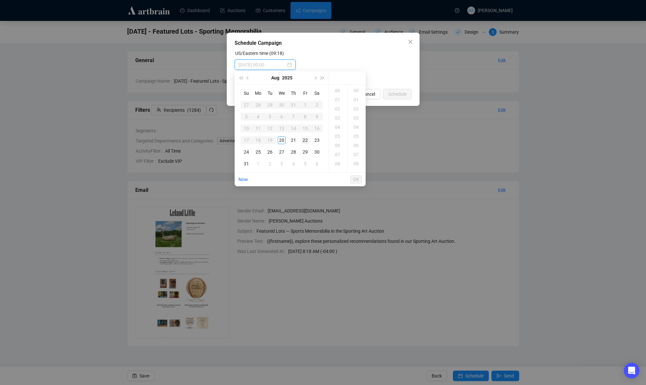  I want to click on button: Previous month (PageUp), so click(248, 78).